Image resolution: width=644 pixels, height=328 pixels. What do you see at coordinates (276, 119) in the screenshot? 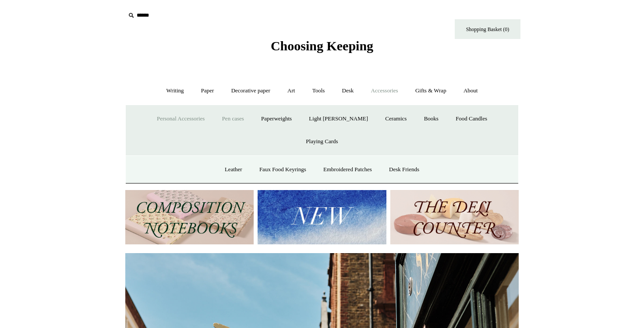
I see `a: Paperweights` at bounding box center [276, 119].